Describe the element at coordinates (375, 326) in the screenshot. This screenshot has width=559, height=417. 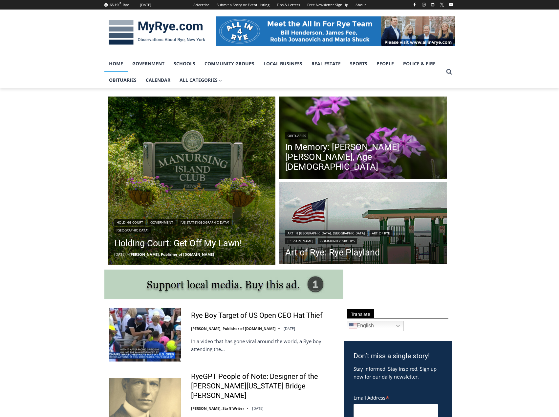
I see `a: English` at that location.